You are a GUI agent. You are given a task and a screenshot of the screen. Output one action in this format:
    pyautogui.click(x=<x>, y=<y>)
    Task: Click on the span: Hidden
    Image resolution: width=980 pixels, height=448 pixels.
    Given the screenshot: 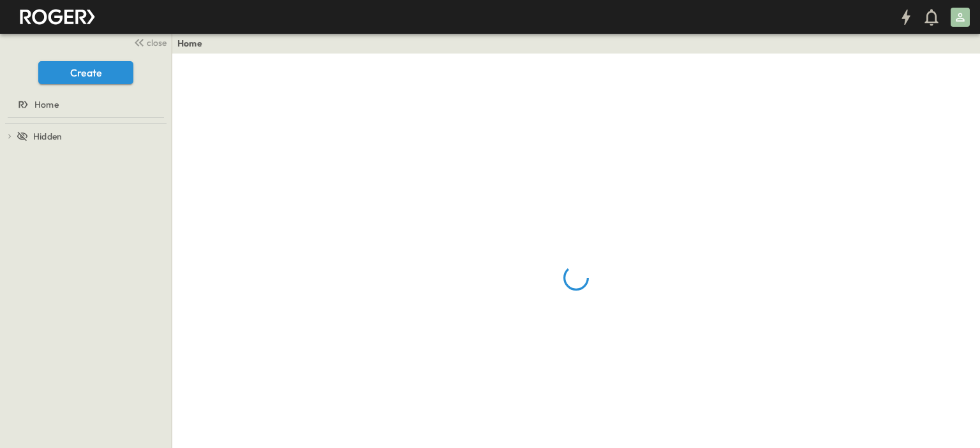 What is the action you would take?
    pyautogui.click(x=47, y=137)
    